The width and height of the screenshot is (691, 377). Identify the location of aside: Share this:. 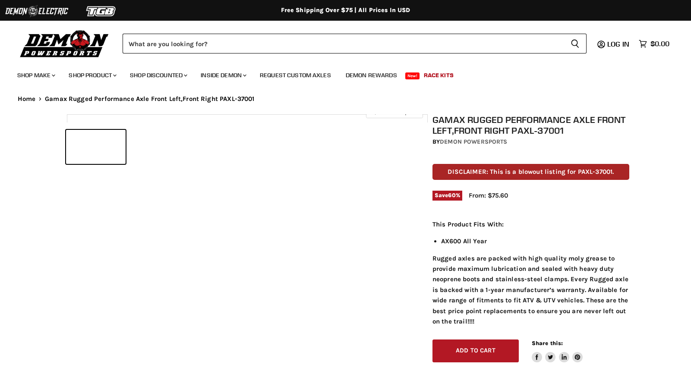
(557, 351).